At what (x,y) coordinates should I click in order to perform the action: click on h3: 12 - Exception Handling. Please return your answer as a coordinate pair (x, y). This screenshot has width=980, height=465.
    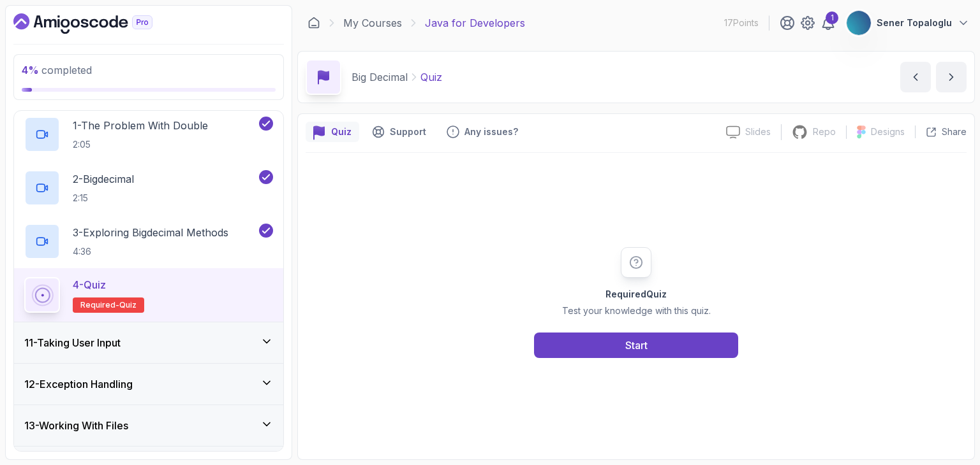
    Looking at the image, I should click on (78, 384).